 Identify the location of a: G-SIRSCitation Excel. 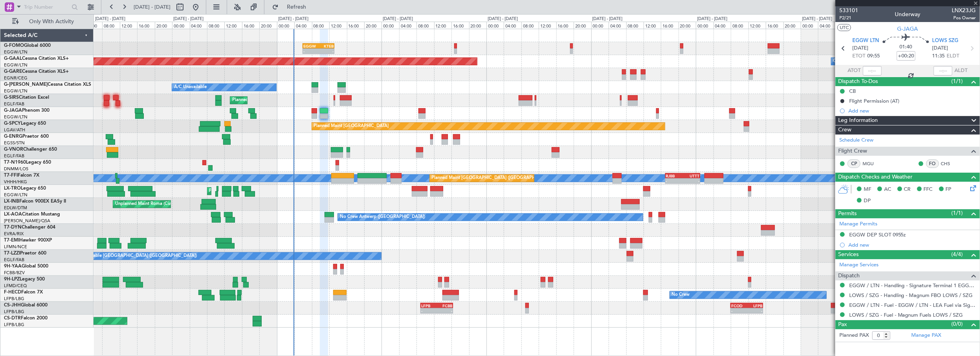
(26, 98).